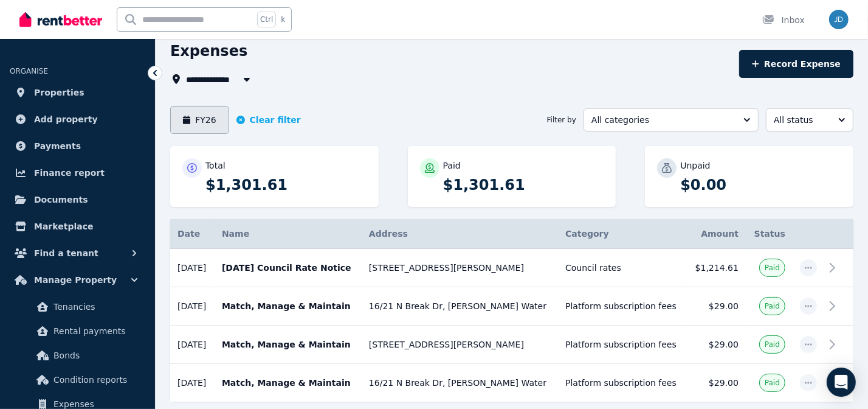 Image resolution: width=868 pixels, height=409 pixels. What do you see at coordinates (77, 173) in the screenshot?
I see `a: Finance report` at bounding box center [77, 173].